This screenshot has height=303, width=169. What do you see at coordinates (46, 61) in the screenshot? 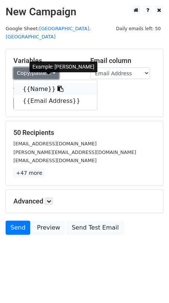
I see `h5: Variables` at bounding box center [46, 61].